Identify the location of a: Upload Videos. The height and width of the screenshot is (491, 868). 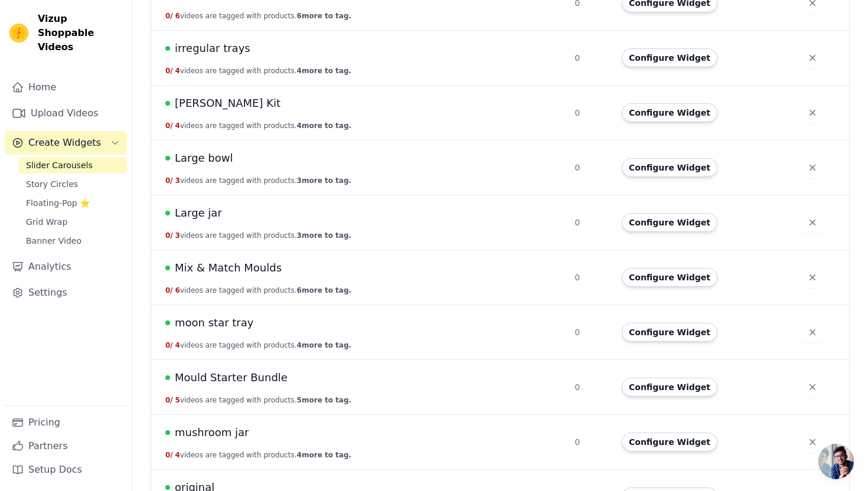
(66, 113).